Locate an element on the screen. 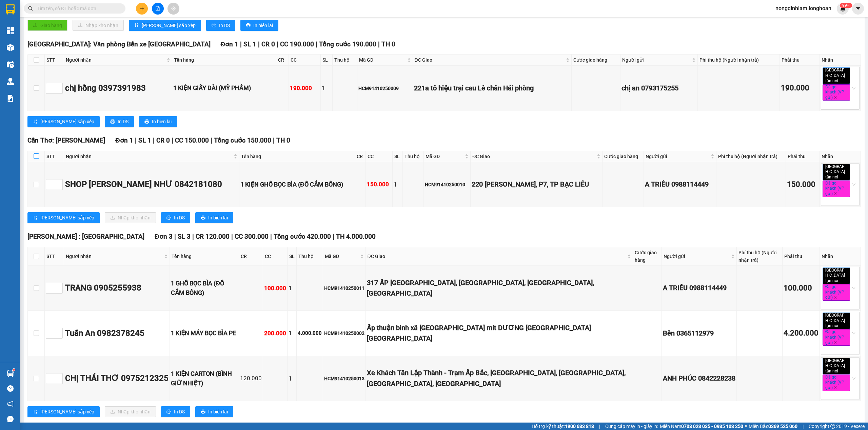 The width and height of the screenshot is (868, 430). span: aim is located at coordinates (173, 8).